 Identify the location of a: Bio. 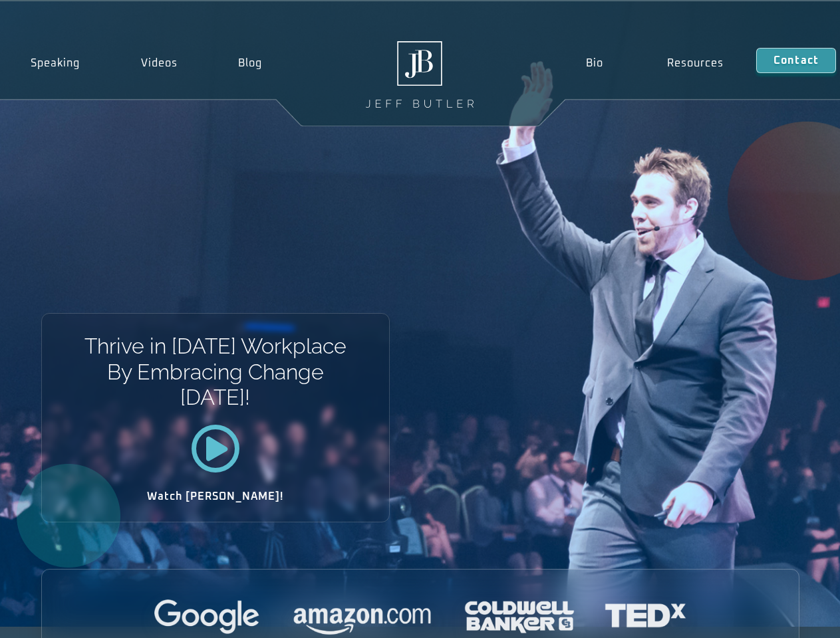
(594, 64).